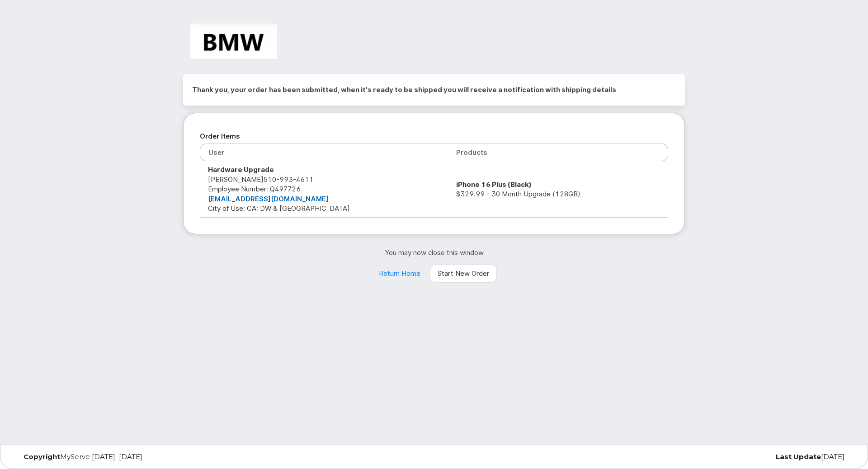 This screenshot has height=469, width=868. I want to click on p: You may now close this window, so click(434, 253).